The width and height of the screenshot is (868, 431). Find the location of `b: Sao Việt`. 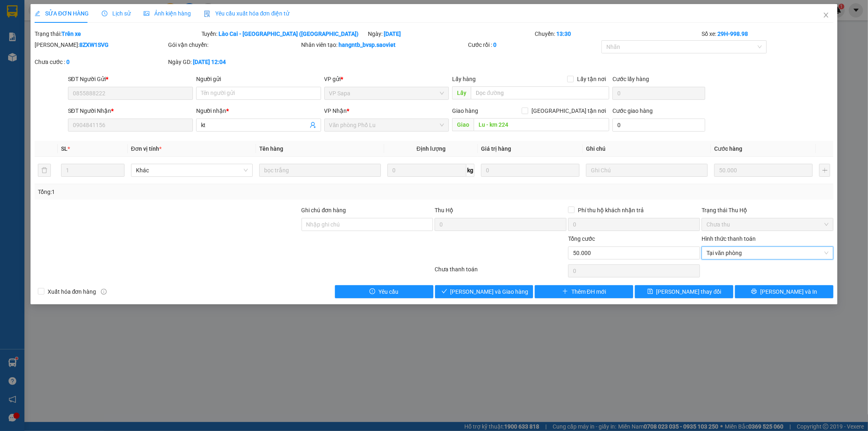

b: Sao Việt is located at coordinates (74, 26).